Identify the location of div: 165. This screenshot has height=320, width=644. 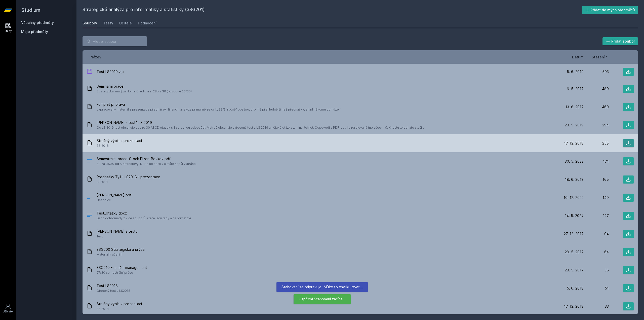
(596, 180).